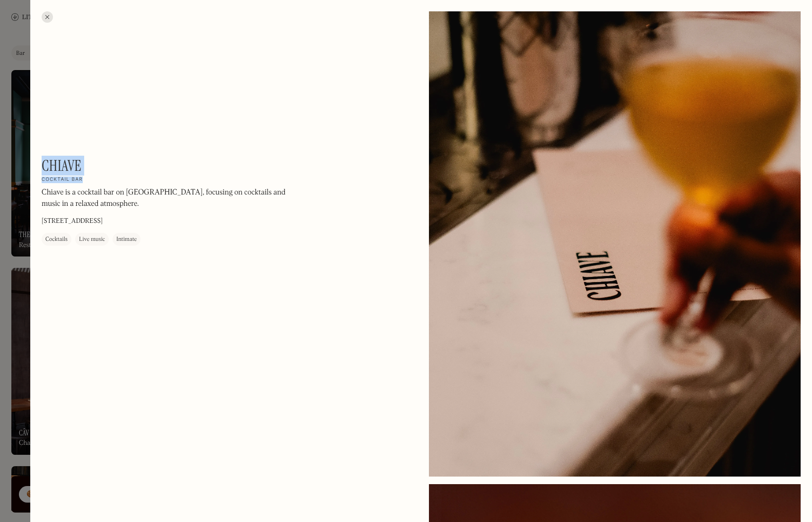 This screenshot has width=812, height=522. I want to click on div: Cocktails, so click(56, 239).